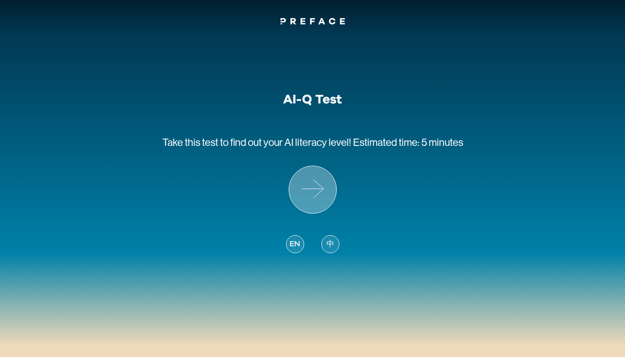 This screenshot has height=357, width=625. Describe the element at coordinates (408, 142) in the screenshot. I see `span: Estimated time: 5 minutes` at that location.